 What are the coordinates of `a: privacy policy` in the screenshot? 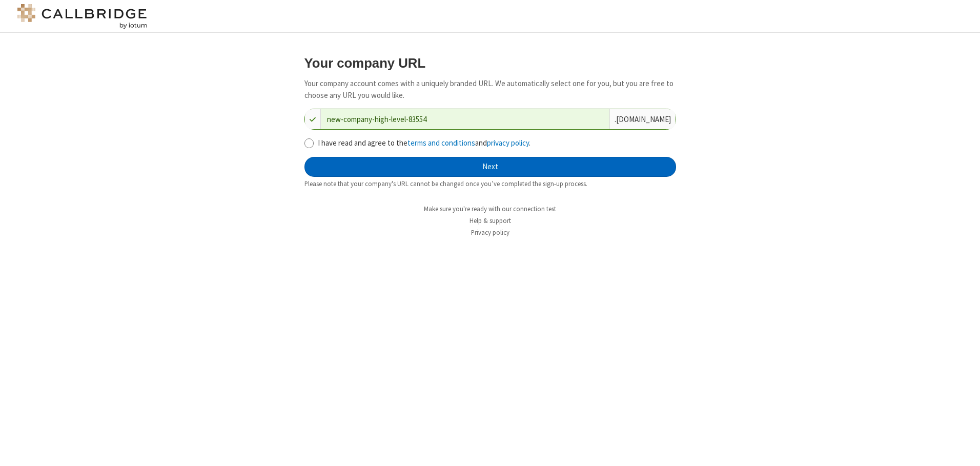 It's located at (508, 143).